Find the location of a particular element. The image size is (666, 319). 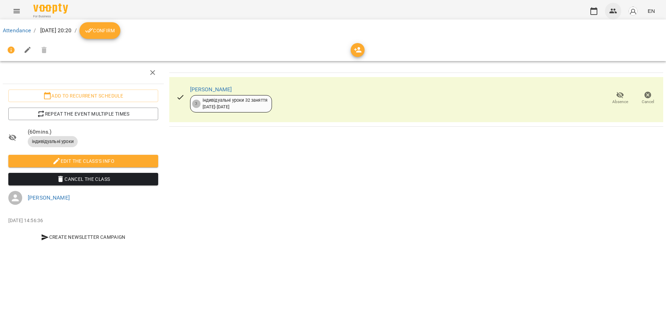

button: Repeat the event multiple times is located at coordinates (83, 114).